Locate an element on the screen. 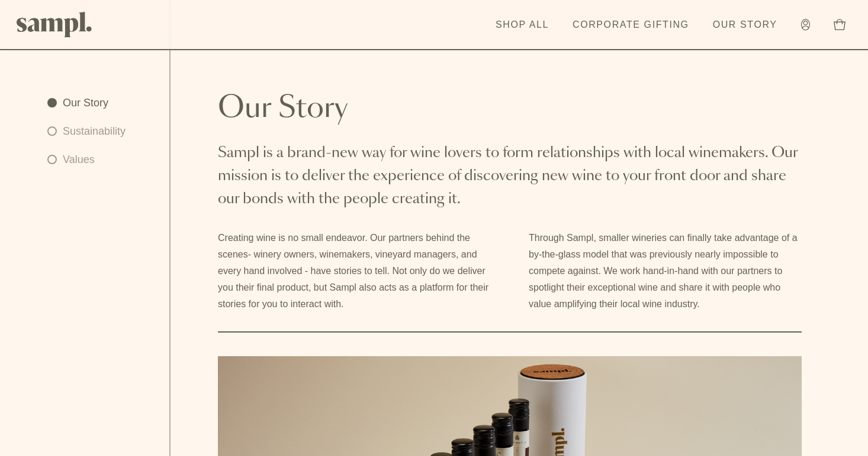 Image resolution: width=868 pixels, height=456 pixels. img: Sampl logo is located at coordinates (55, 24).